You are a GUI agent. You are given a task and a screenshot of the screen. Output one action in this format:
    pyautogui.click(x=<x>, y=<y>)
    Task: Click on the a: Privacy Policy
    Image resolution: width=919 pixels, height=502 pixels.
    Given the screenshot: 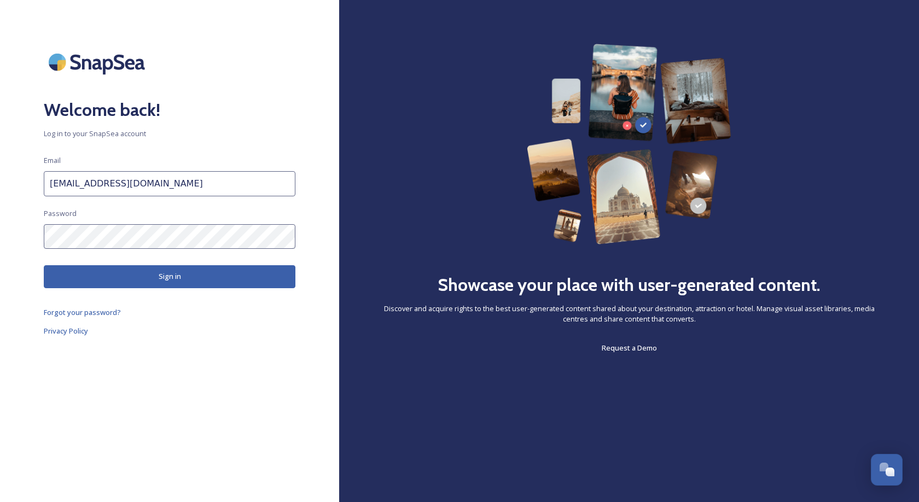 What is the action you would take?
    pyautogui.click(x=170, y=331)
    